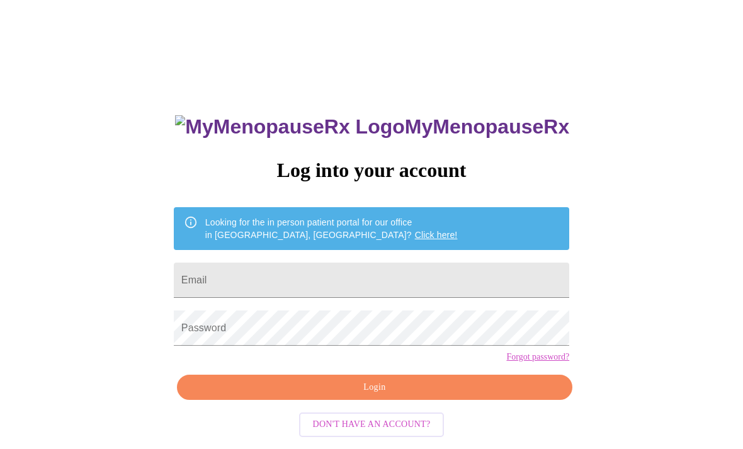 The width and height of the screenshot is (743, 449). What do you see at coordinates (375, 387) in the screenshot?
I see `button: Login` at bounding box center [375, 387].